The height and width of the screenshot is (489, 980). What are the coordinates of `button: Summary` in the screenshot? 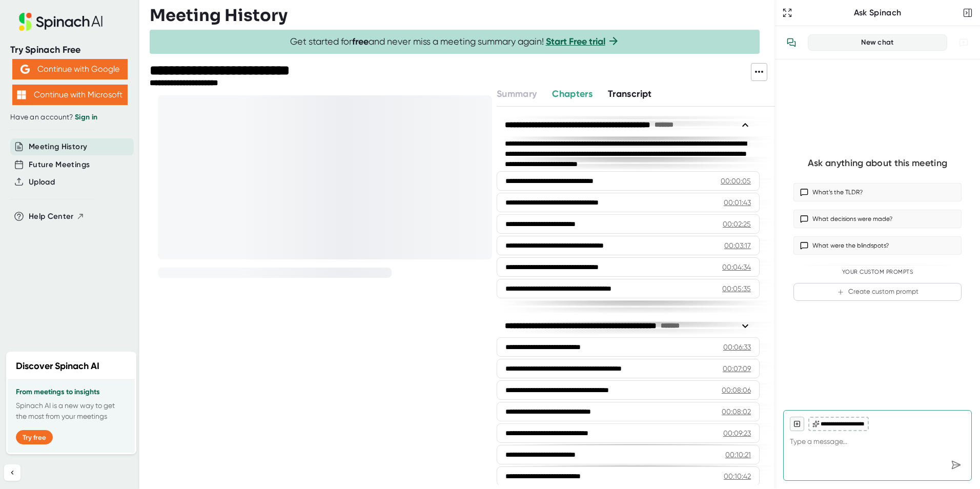 It's located at (517, 94).